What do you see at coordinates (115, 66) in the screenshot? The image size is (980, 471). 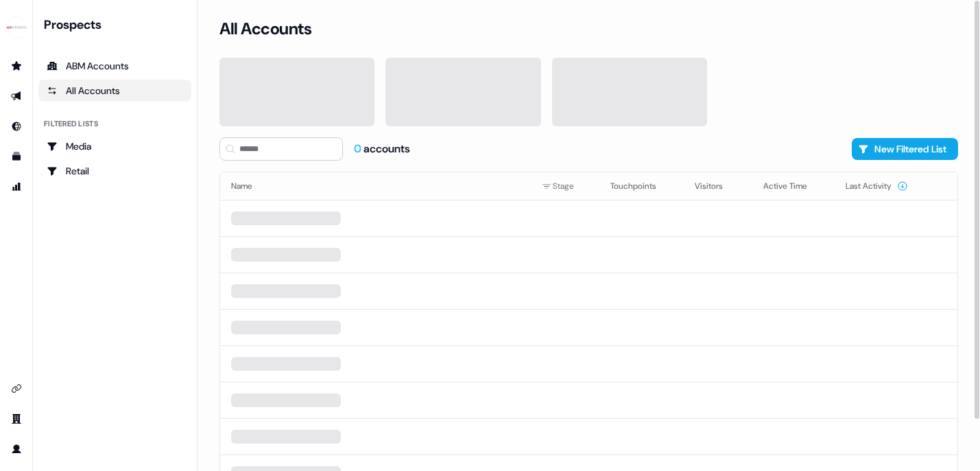 I see `div: ABM Accounts` at bounding box center [115, 66].